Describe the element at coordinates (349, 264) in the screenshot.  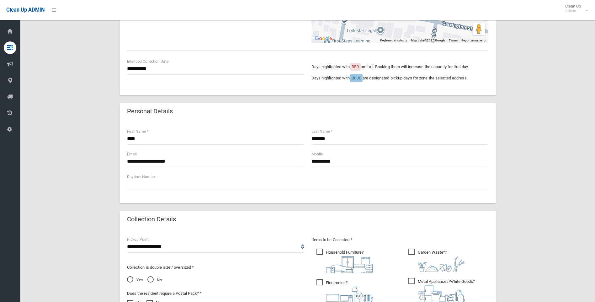
I see `img: aa9efdbe659d29b613fca23ba79d85cb.png` at that location.